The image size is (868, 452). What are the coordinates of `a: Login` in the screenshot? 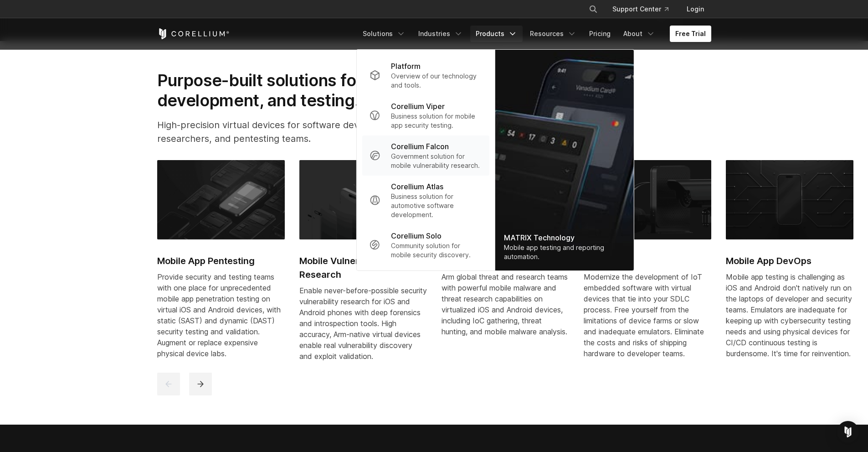 It's located at (695, 9).